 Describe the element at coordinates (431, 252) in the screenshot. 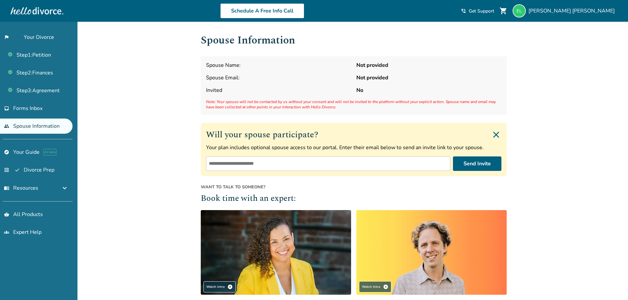

I see `img: James Traub` at that location.